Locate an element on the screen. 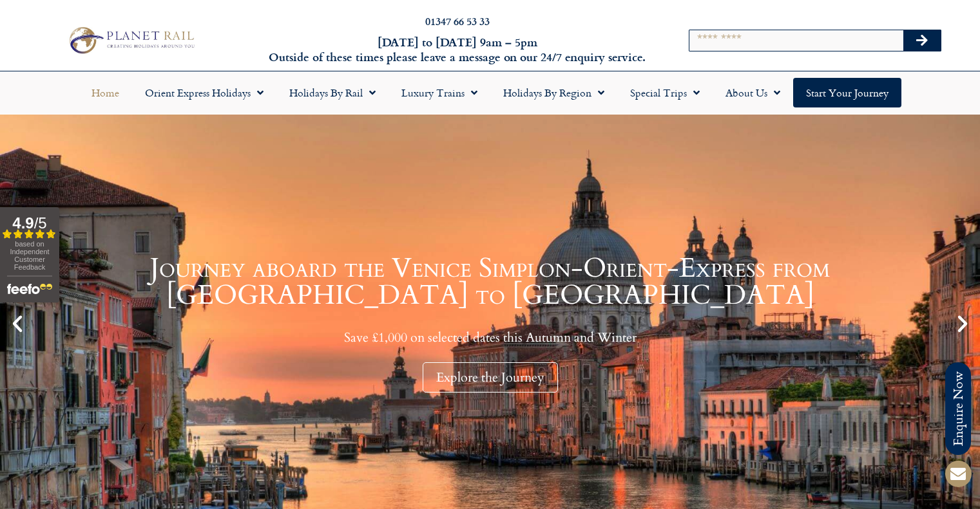  a: 01347 66 53 33 is located at coordinates (458, 20).